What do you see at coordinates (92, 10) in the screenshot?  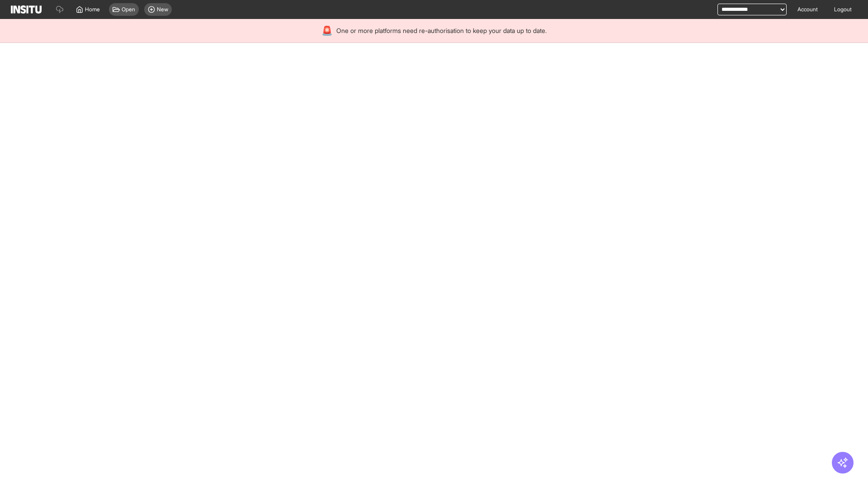 I see `span: Home` at bounding box center [92, 10].